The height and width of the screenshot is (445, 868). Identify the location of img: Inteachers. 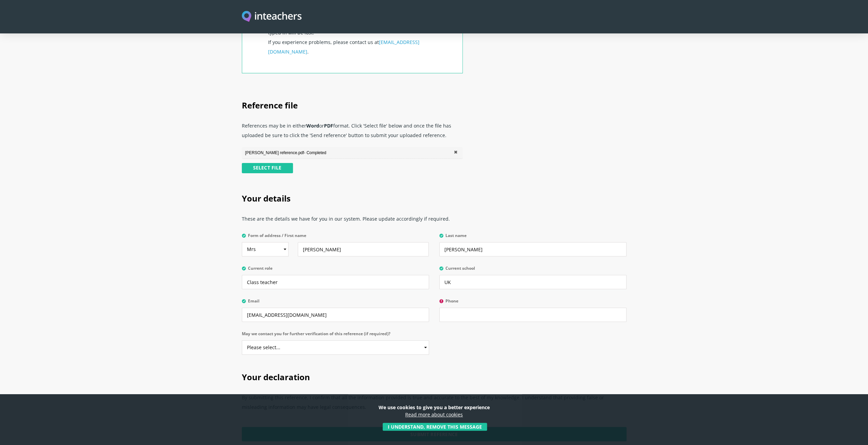
(272, 17).